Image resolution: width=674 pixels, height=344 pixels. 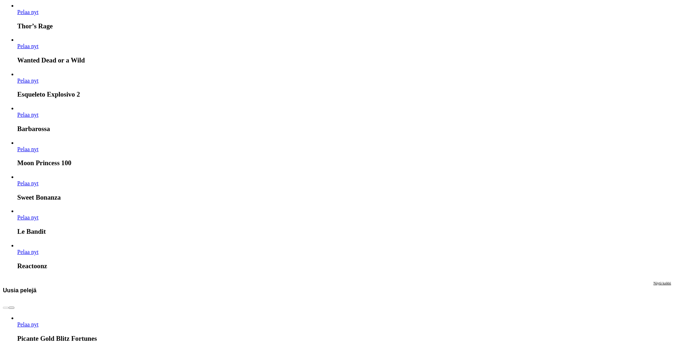 I want to click on a: Moon Princess 100, so click(x=28, y=149).